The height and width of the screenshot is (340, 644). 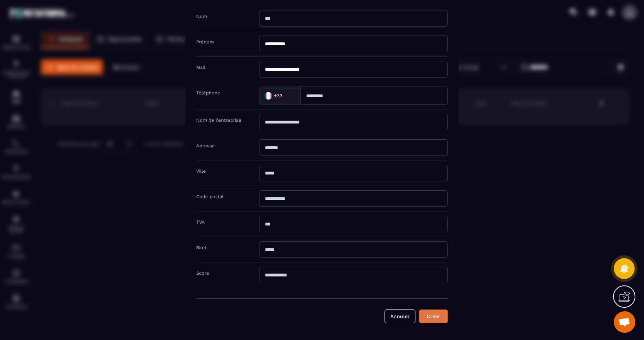 What do you see at coordinates (219, 120) in the screenshot?
I see `label: Nom de l'entreprise` at bounding box center [219, 120].